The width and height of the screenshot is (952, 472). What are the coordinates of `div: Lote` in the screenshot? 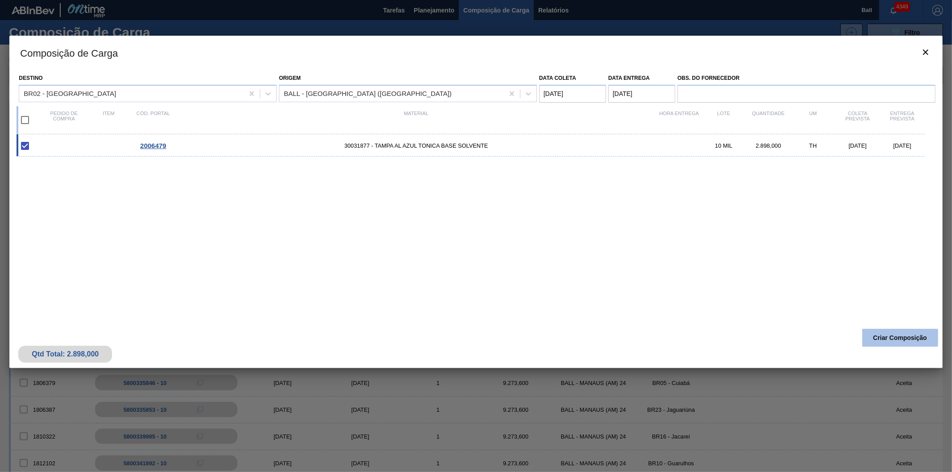 It's located at (724, 120).